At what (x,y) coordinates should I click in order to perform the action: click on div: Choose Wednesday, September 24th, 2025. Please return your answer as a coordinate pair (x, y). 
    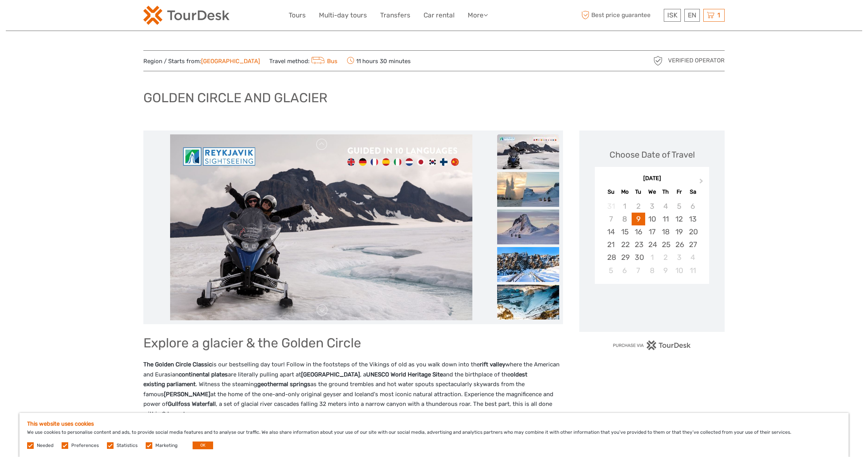
    Looking at the image, I should click on (652, 245).